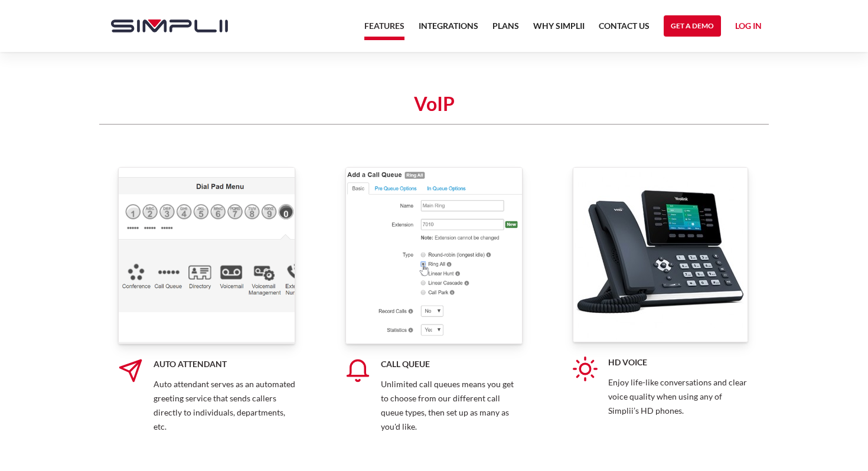 This screenshot has height=471, width=868. What do you see at coordinates (679, 362) in the screenshot?
I see `h5: HD Voice` at bounding box center [679, 362].